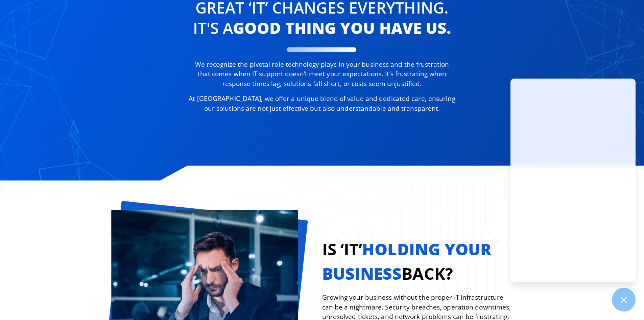  What do you see at coordinates (417, 261) in the screenshot?
I see `h2: Is ‘IT’ back?` at bounding box center [417, 261].